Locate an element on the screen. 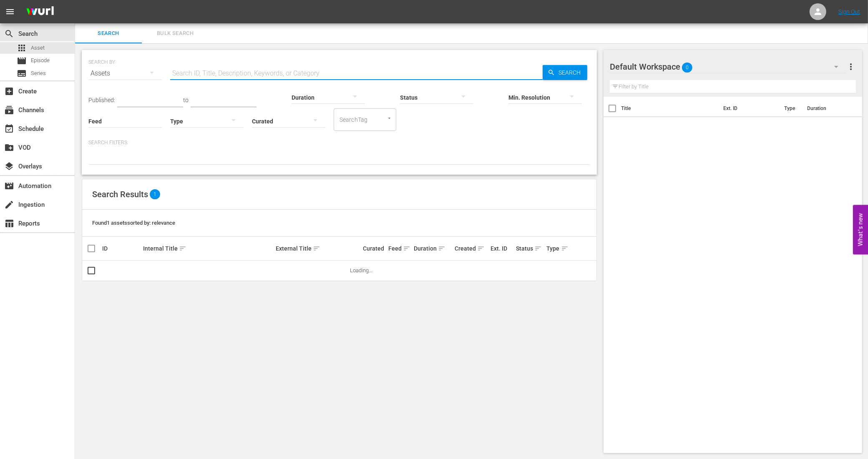 The width and height of the screenshot is (868, 459). th: Ext. ID is located at coordinates (748, 108).